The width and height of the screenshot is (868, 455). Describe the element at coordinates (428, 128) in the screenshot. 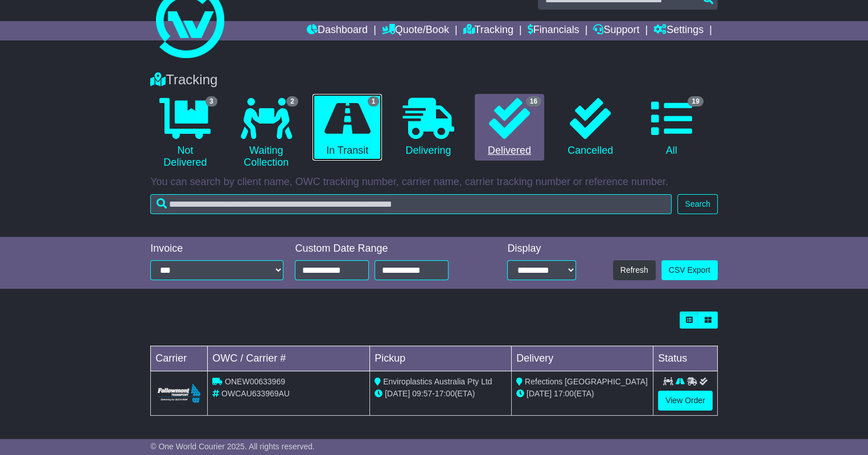

I see `a: Delivering` at that location.